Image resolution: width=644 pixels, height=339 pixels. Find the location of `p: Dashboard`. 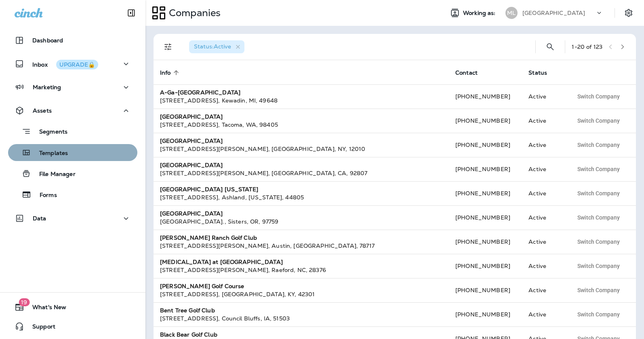

p: Dashboard is located at coordinates (48, 40).